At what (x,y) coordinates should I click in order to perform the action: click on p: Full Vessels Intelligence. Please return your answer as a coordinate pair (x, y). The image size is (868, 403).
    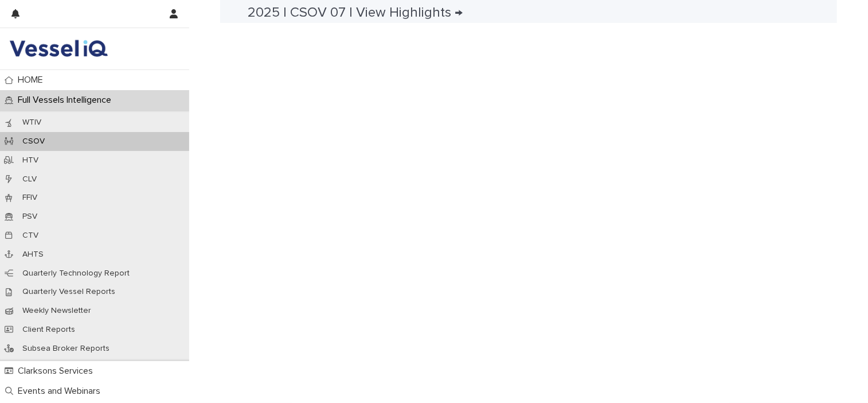
    Looking at the image, I should click on (67, 100).